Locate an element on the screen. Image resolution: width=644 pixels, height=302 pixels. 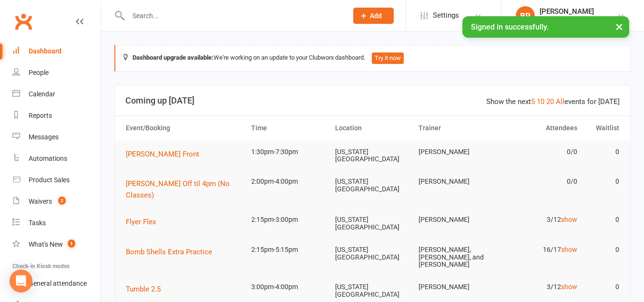
div: Automations is located at coordinates (47, 159).